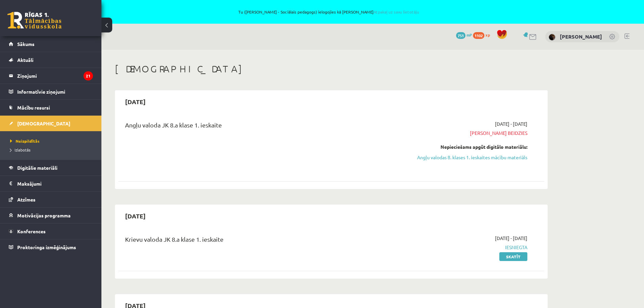 This screenshot has width=644, height=308. What do you see at coordinates (51, 44) in the screenshot?
I see `a: Sākums` at bounding box center [51, 44].